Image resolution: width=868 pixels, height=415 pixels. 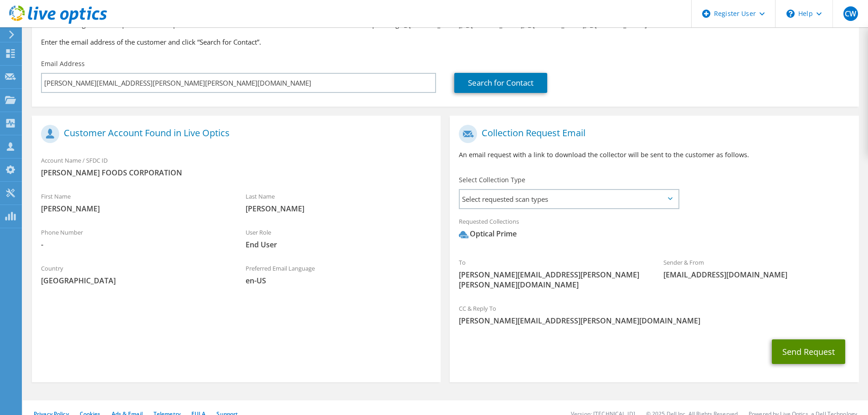 I want to click on div: Optical Prime, so click(x=487, y=234).